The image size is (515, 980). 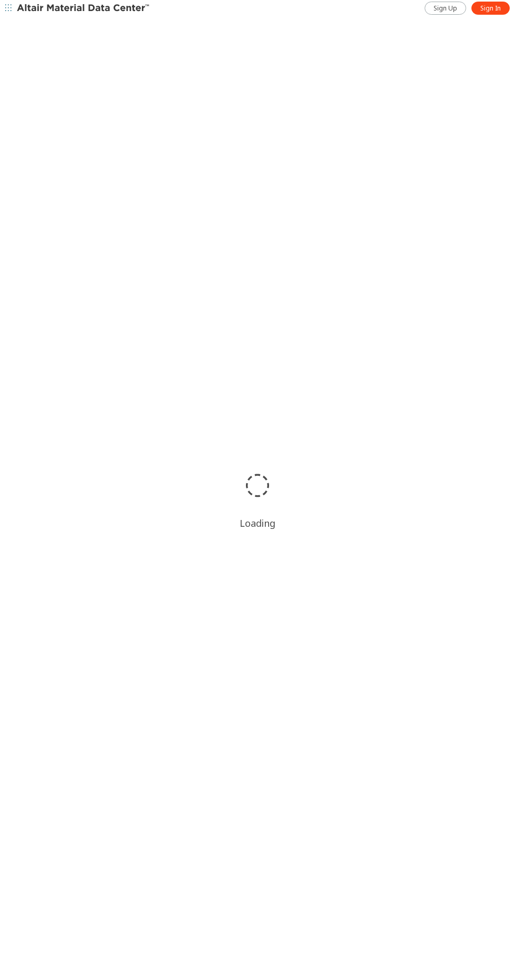 What do you see at coordinates (258, 523) in the screenshot?
I see `div: Loading` at bounding box center [258, 523].